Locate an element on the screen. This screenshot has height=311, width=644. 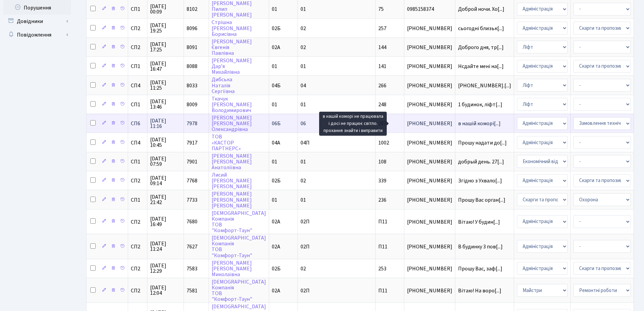
span: 7583 is located at coordinates (192, 269).